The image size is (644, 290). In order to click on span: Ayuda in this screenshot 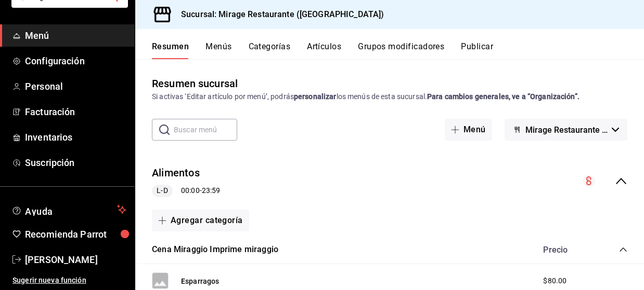, I will do `click(68, 210)`.